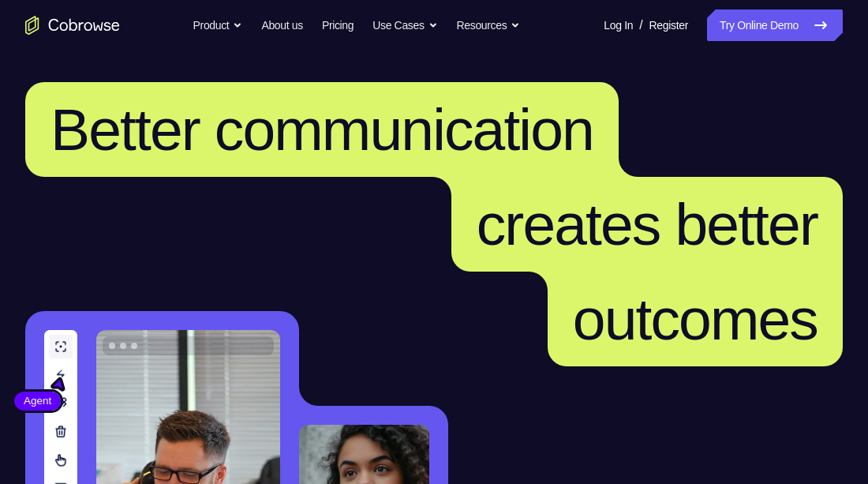 The image size is (868, 484). Describe the element at coordinates (775, 26) in the screenshot. I see `a: Try Online Demo` at that location.